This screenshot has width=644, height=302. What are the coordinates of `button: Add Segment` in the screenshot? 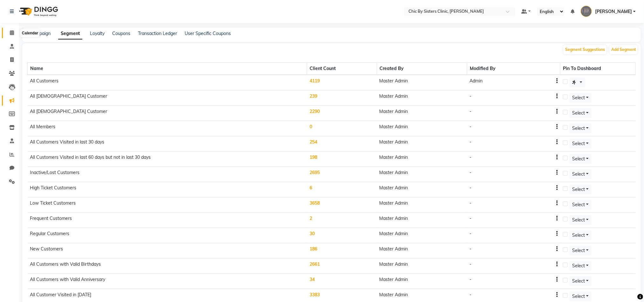 It's located at (624, 49).